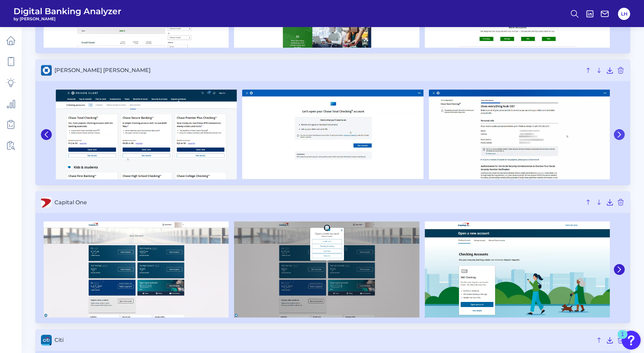 The width and height of the screenshot is (644, 353). I want to click on span: Capital One, so click(319, 202).